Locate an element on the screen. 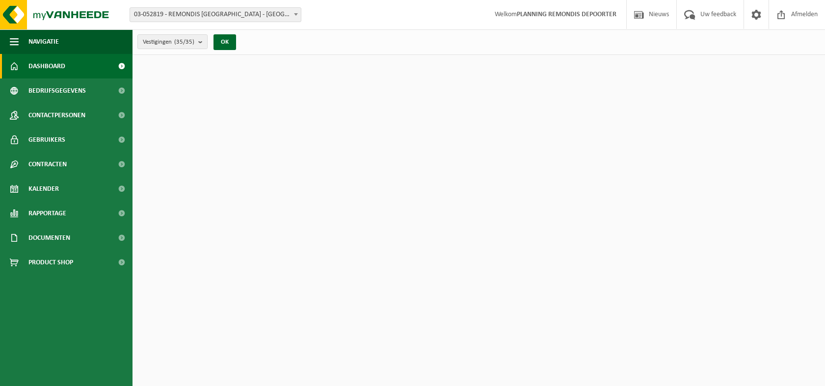  span: Dashboard is located at coordinates (47, 66).